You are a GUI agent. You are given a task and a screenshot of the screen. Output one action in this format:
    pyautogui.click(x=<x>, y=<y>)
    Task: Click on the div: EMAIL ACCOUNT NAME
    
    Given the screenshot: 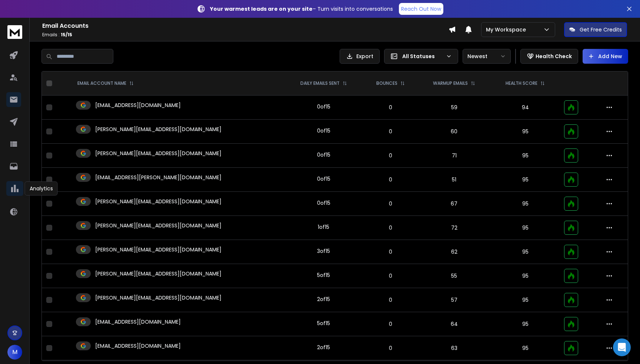 What is the action you would take?
    pyautogui.click(x=106, y=83)
    